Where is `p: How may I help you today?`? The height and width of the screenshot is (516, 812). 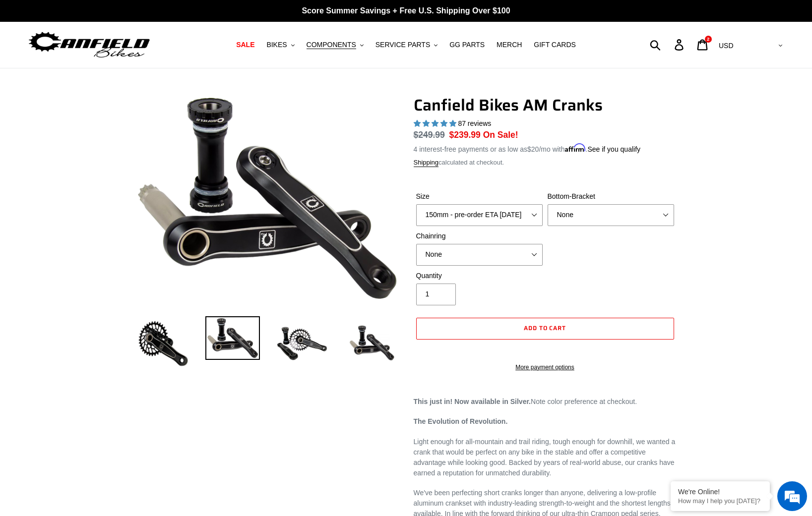
p: How may I help you today? is located at coordinates (720, 501).